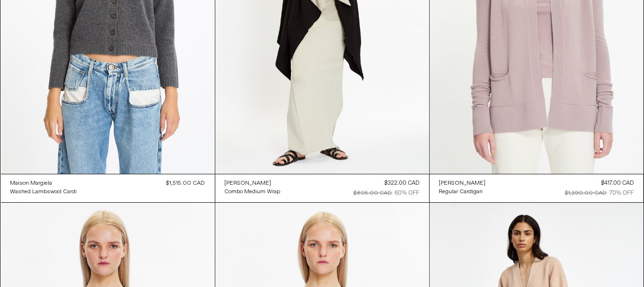 This screenshot has height=287, width=644. What do you see at coordinates (186, 183) in the screenshot?
I see `div: $1,515.00 CAD` at bounding box center [186, 183].